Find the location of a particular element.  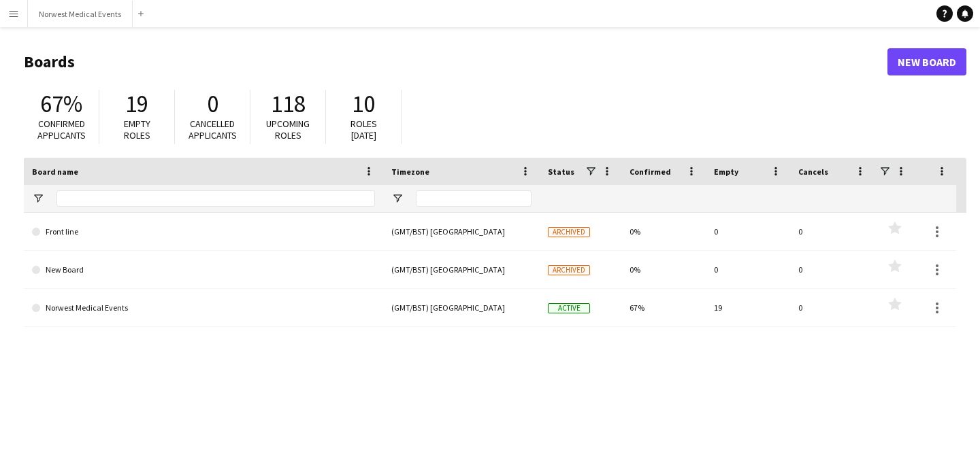

span: Status is located at coordinates (561, 172).